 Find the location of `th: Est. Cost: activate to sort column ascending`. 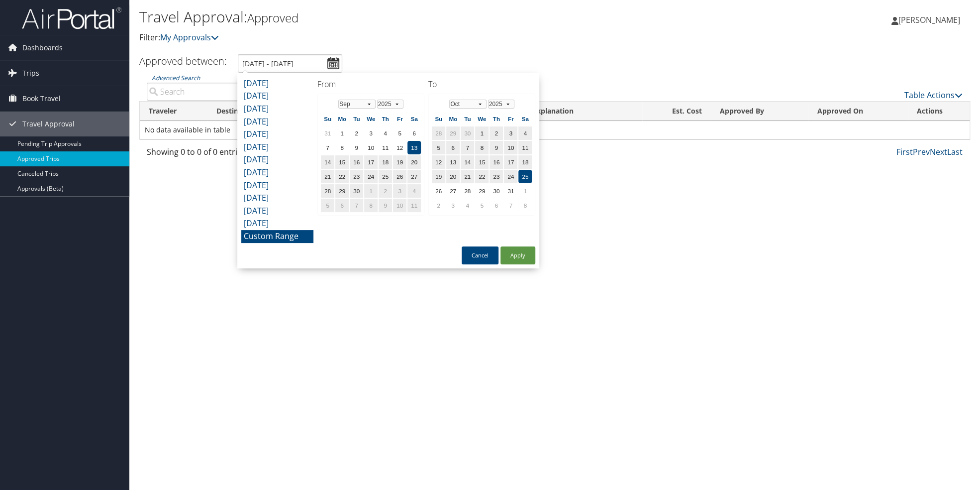

th: Est. Cost: activate to sort column ascending is located at coordinates (677, 111).